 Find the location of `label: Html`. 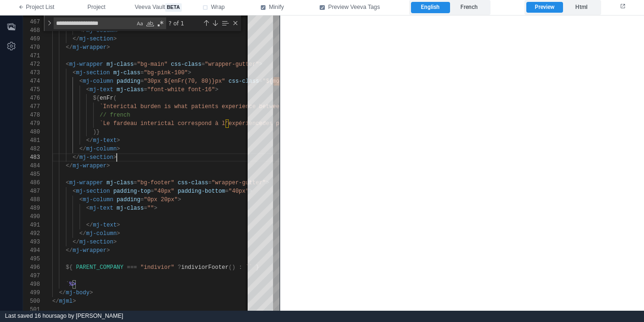

label: Html is located at coordinates (581, 7).